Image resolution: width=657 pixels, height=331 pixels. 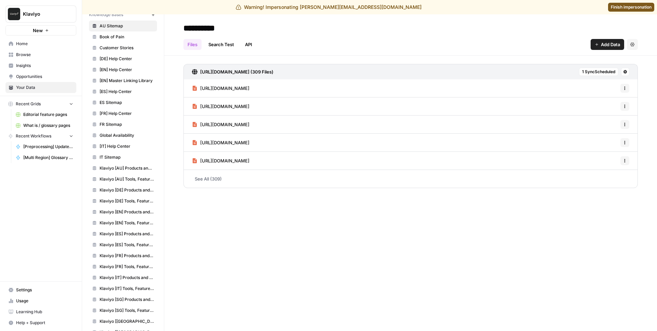 What do you see at coordinates (44, 147) in the screenshot?
I see `a: [Preprocessing] Update SSOT` at bounding box center [44, 147].